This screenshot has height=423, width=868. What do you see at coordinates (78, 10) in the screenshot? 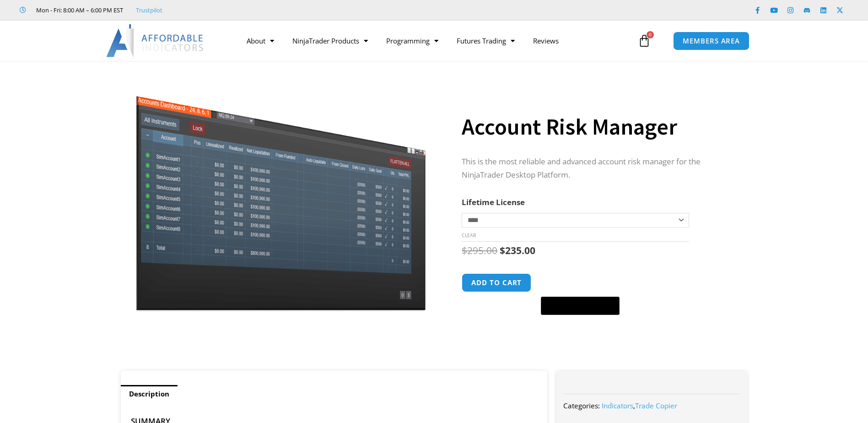
I see `span: Mon - Fri: 8:00 AM – 6:00 PM EST` at bounding box center [78, 10].